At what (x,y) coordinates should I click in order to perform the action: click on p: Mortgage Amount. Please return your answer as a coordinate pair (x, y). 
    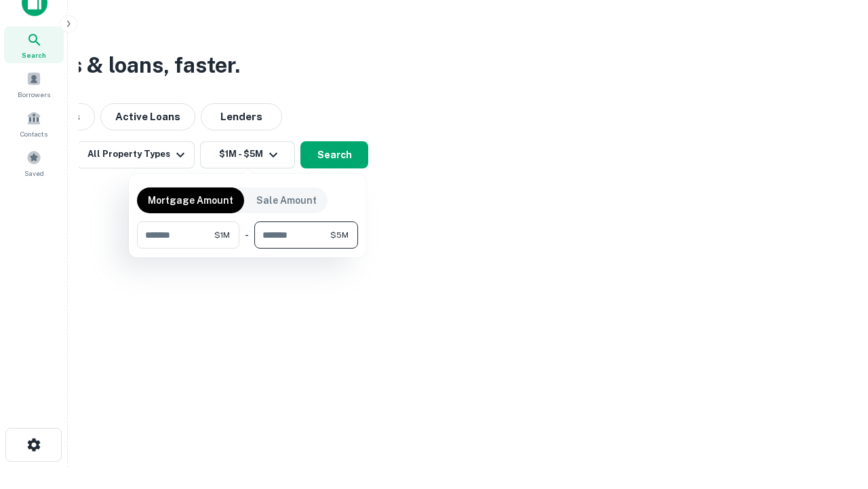
    Looking at the image, I should click on (190, 200).